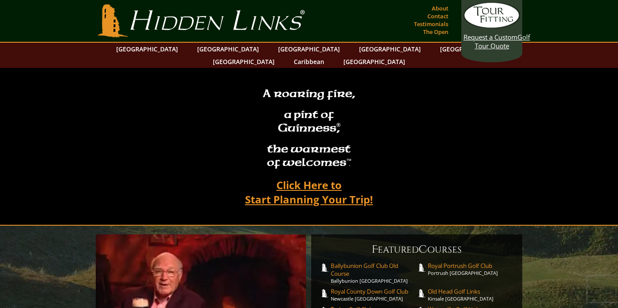 This screenshot has height=308, width=618. Describe the element at coordinates (374, 269) in the screenshot. I see `span: Ballybunion Golf Club Old Course` at that location.